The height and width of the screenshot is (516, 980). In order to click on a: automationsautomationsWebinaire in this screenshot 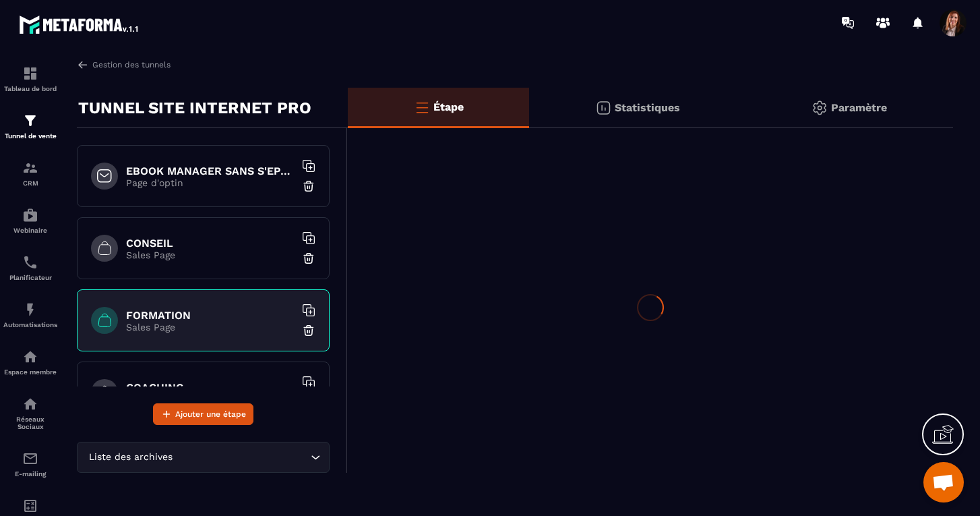, I will do `click(31, 221)`.